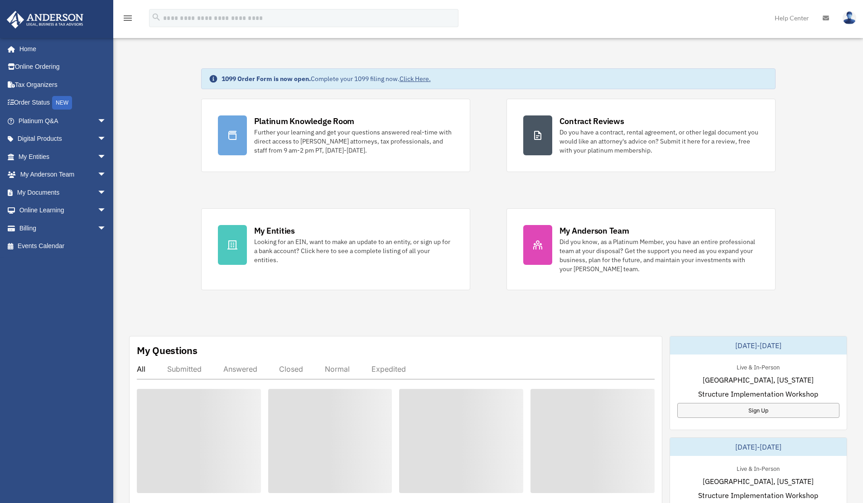 The image size is (863, 503). What do you see at coordinates (61, 49) in the screenshot?
I see `a: Home` at bounding box center [61, 49].